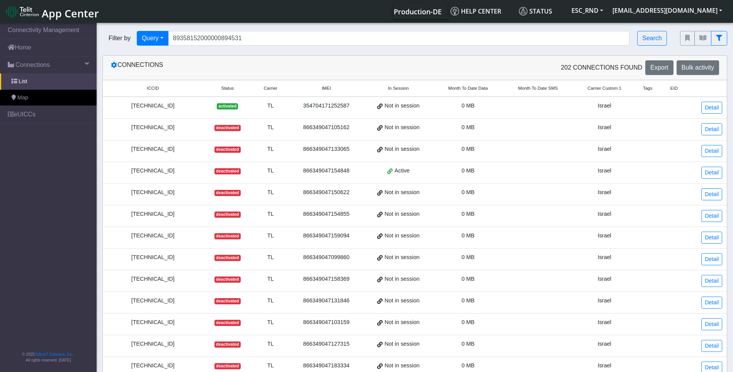  What do you see at coordinates (481, 11) in the screenshot?
I see `a: Help center` at bounding box center [481, 11].